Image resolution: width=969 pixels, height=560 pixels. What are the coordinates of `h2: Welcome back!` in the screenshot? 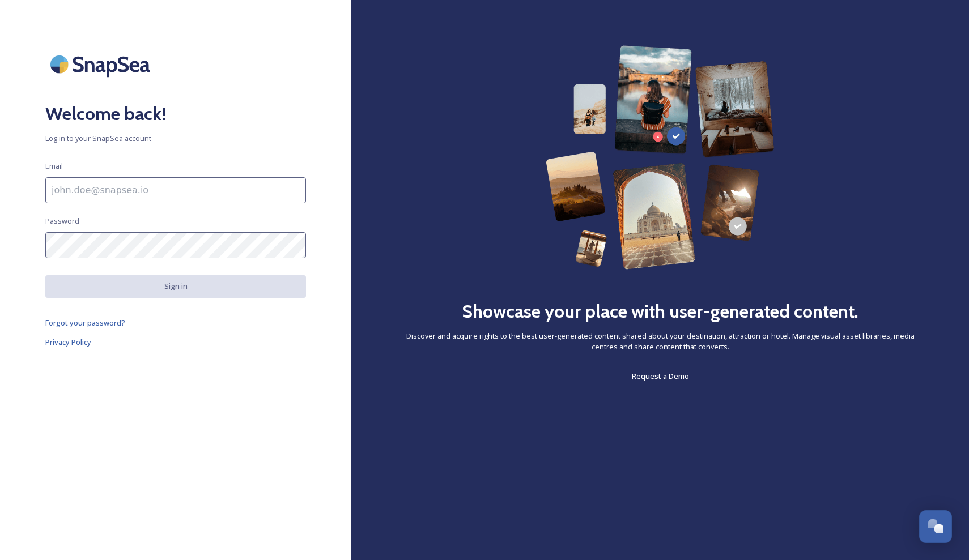 It's located at (175, 114).